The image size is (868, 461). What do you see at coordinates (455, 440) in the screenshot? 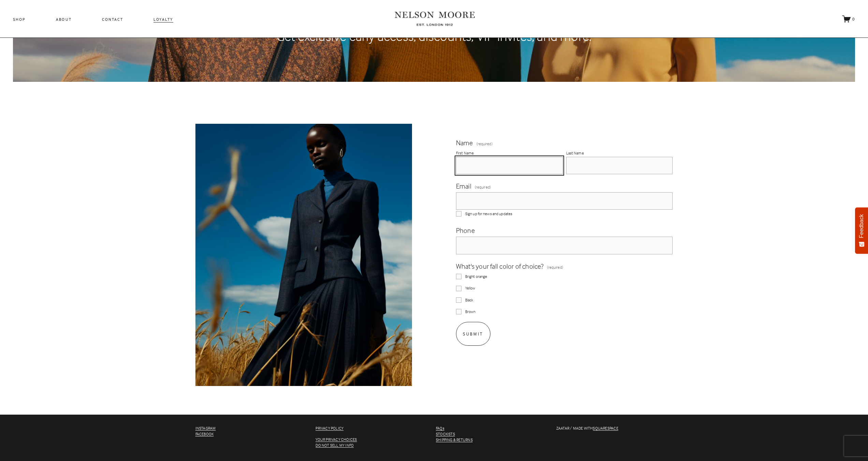
I see `a: SHIPPING & RETURNS` at bounding box center [455, 440].